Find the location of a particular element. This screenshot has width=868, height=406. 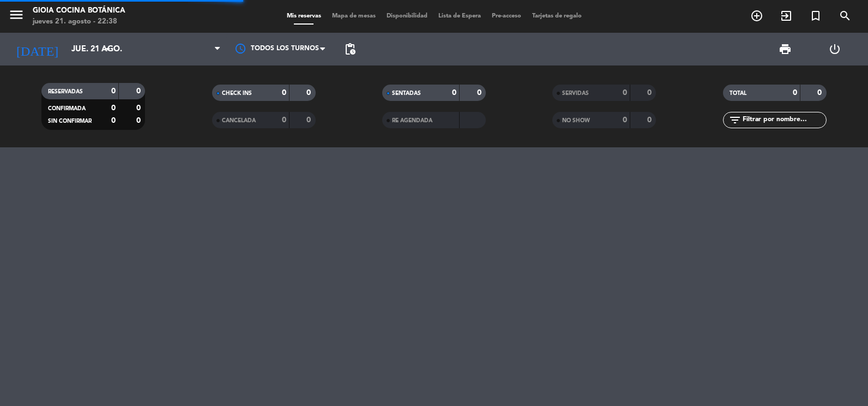

i: power_settings_new is located at coordinates (834, 49).